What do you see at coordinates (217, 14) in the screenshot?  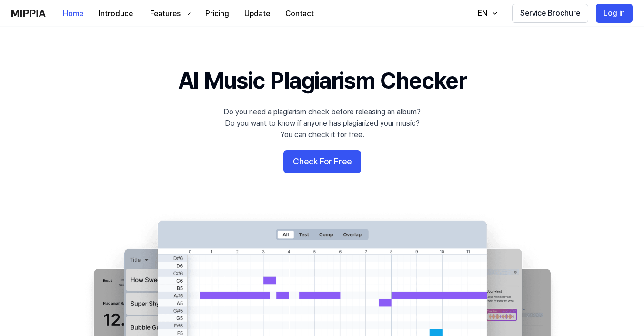 I see `button: Pricing` at bounding box center [217, 14].